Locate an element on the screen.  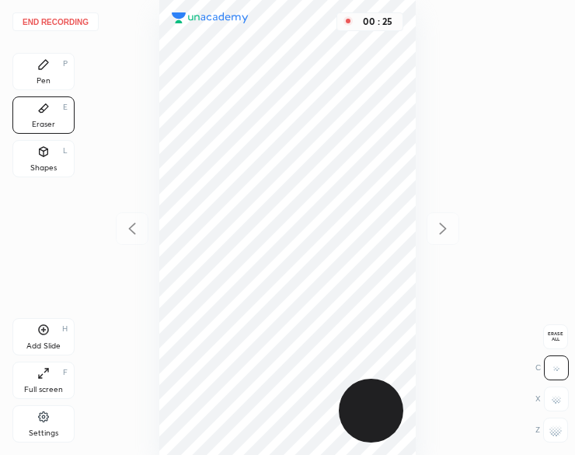
div: Full screen is located at coordinates (44, 390).